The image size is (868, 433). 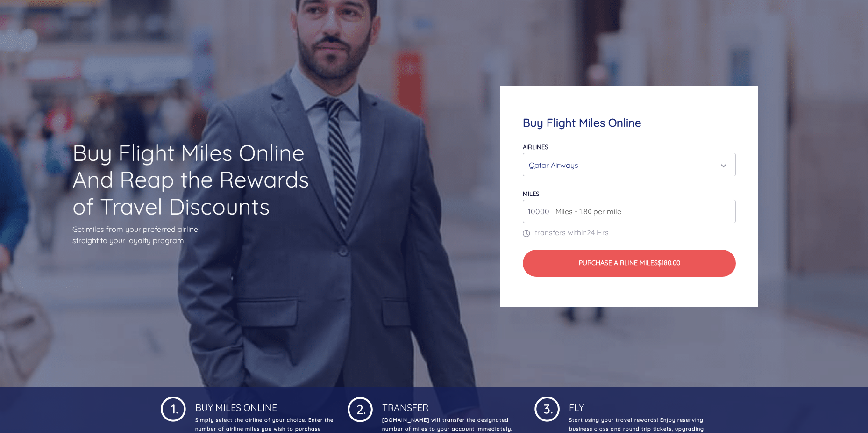 I want to click on h1: Buy Flight Miles Online And Reap the Rewards of Travel Discounts, so click(x=195, y=179).